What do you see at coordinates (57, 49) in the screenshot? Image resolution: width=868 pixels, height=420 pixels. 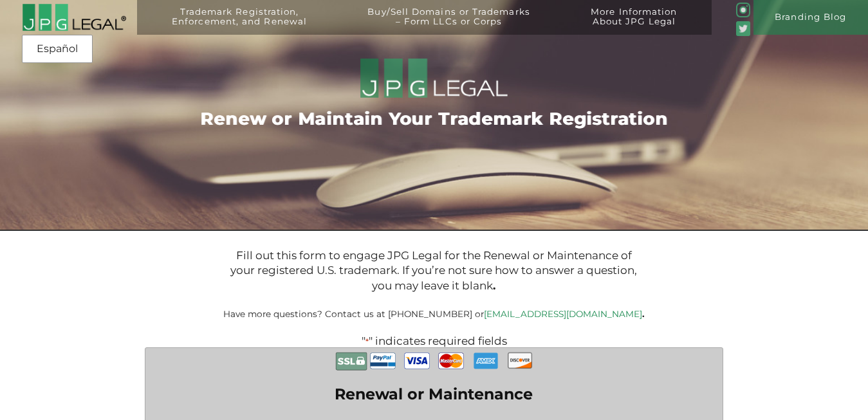 I see `a: Español` at bounding box center [57, 49].